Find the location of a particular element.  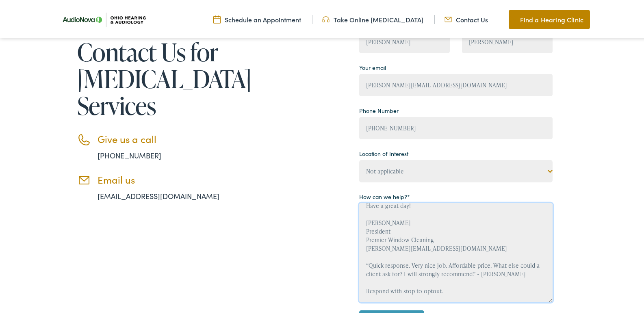

a: Find a Hearing Clinic is located at coordinates (549, 18).